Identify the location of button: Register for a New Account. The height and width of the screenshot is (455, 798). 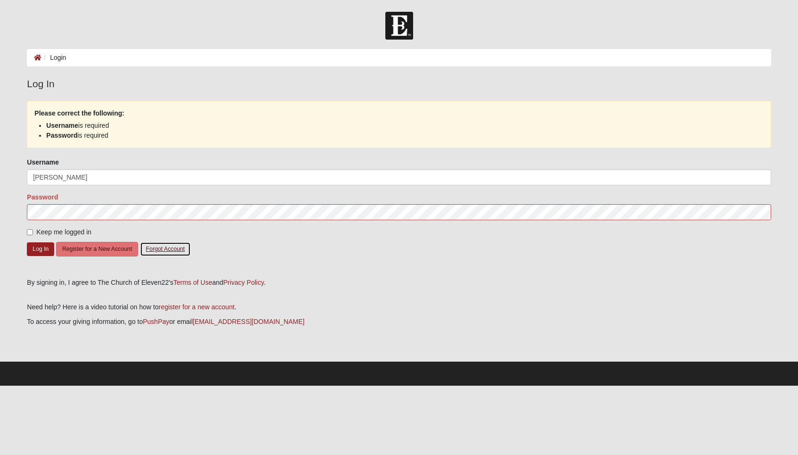
(97, 249).